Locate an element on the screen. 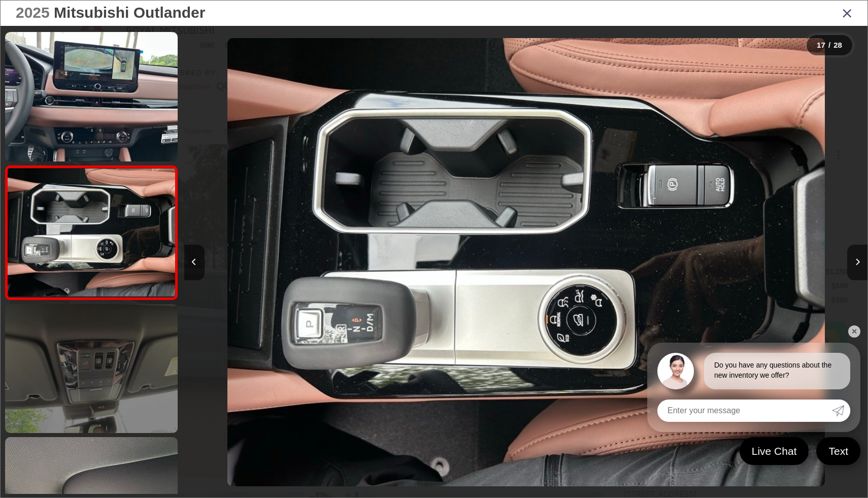 This screenshot has width=868, height=498. span: Text is located at coordinates (838, 451).